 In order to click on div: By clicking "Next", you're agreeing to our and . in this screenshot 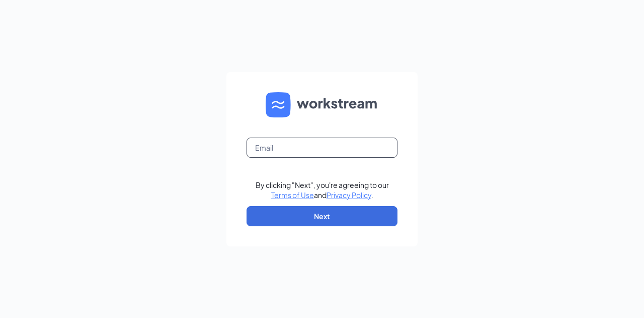, I will do `click(322, 190)`.